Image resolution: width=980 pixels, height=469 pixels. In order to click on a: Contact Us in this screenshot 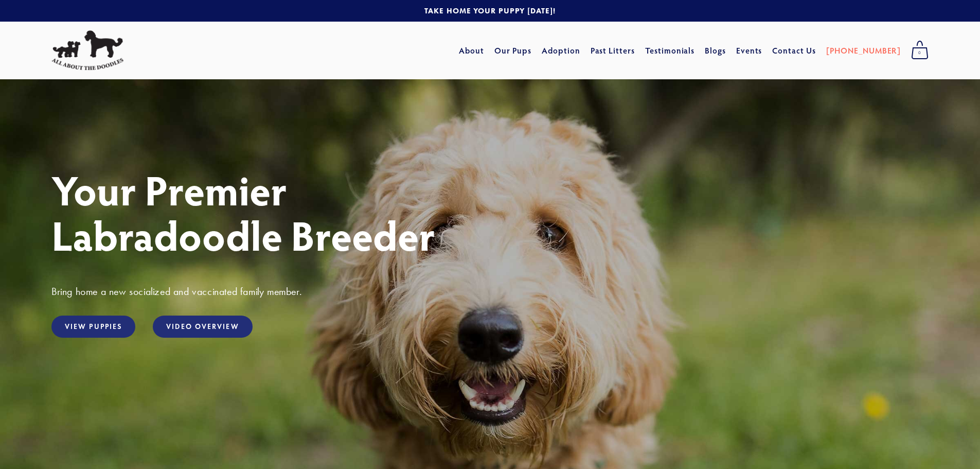, I will do `click(794, 50)`.